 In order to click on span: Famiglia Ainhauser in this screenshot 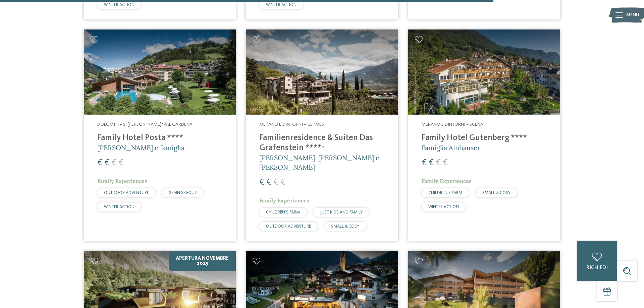, I will do `click(451, 148)`.